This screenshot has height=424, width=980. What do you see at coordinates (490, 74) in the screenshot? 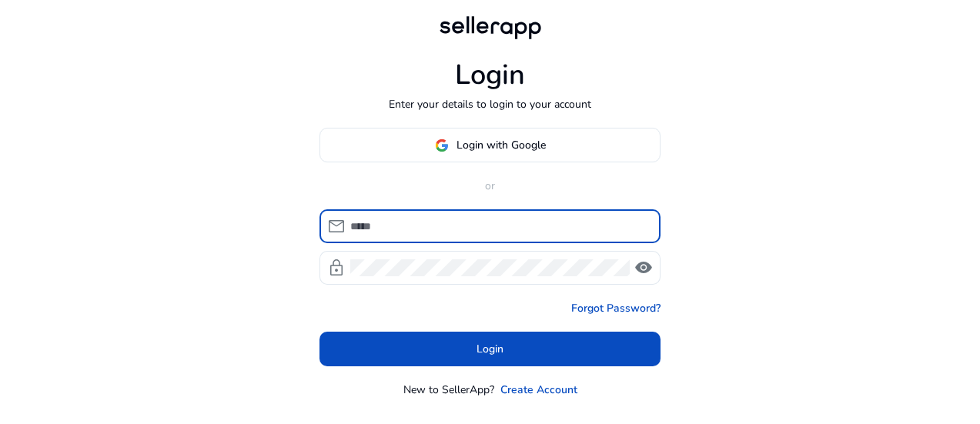
I see `h1: Login` at bounding box center [490, 74].